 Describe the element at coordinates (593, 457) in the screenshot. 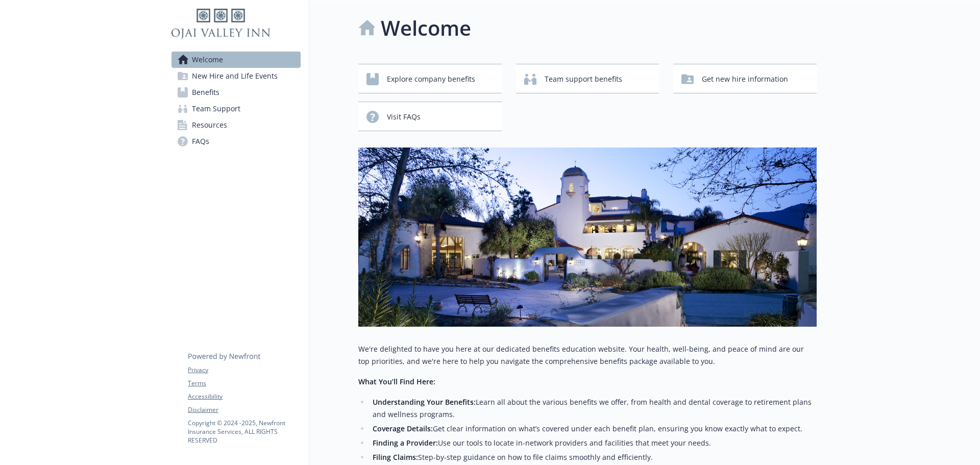

I see `li: Step-by-step guidance on how to file claims smoothly and efficiently.` at that location.